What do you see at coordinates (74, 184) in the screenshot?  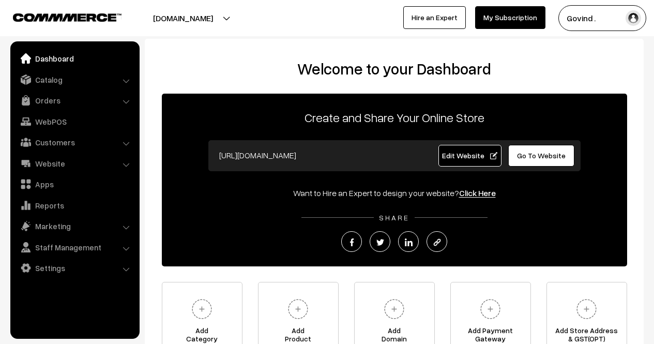 I see `a: Apps` at bounding box center [74, 184].